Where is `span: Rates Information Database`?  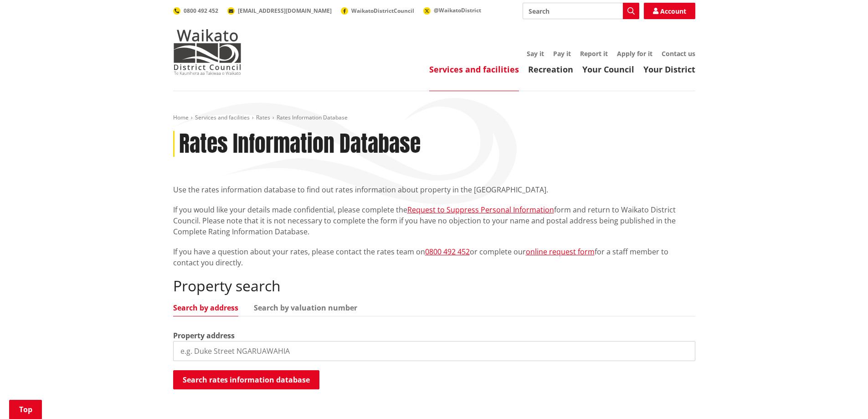
span: Rates Information Database is located at coordinates (312, 117).